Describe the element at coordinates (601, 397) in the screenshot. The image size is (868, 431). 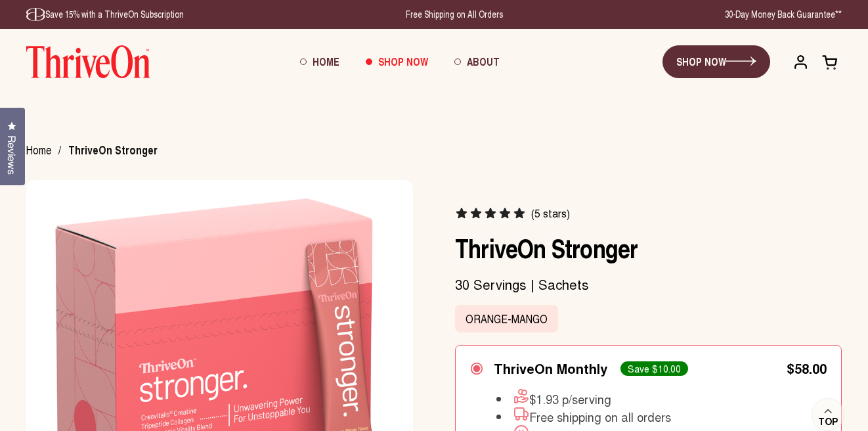
I see `li: $1.93 p/serving` at that location.